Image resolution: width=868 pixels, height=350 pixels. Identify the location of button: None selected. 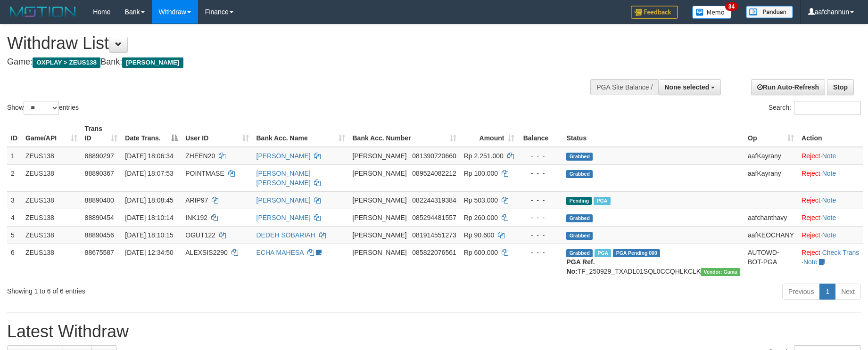
(689, 87).